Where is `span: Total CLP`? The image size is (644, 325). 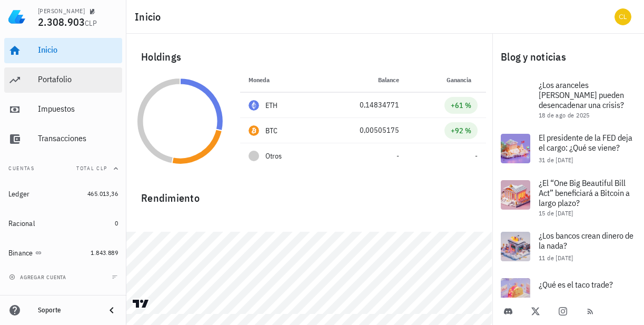
span: Total CLP is located at coordinates (92, 168).